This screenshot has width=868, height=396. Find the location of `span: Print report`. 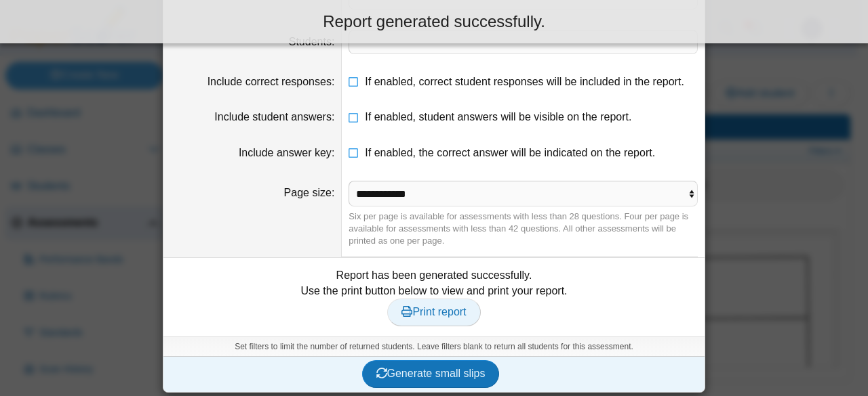

span: Print report is located at coordinates (433, 311).